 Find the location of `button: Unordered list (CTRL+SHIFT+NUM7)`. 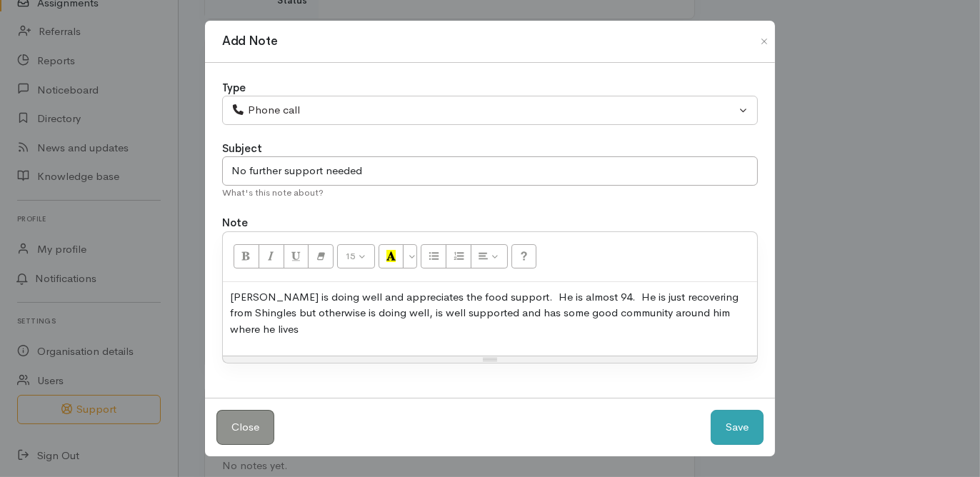

button: Unordered list (CTRL+SHIFT+NUM7) is located at coordinates (434, 257).